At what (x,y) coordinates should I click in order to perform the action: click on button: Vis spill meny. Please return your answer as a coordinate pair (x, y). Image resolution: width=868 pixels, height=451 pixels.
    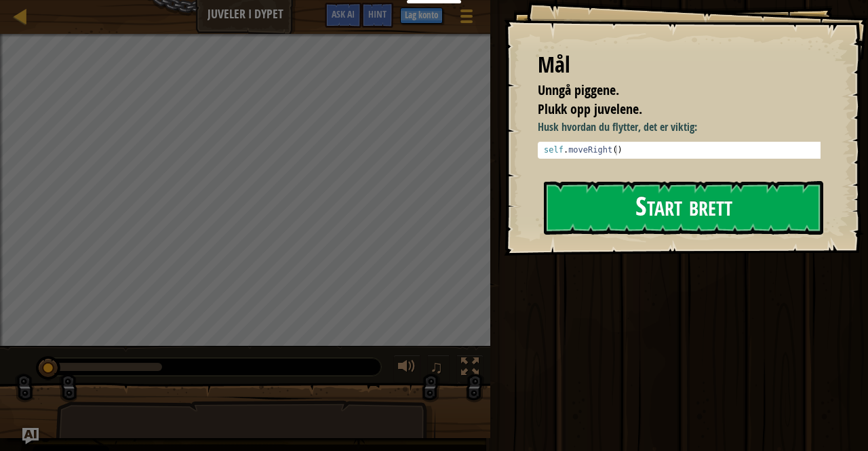
    Looking at the image, I should click on (467, 18).